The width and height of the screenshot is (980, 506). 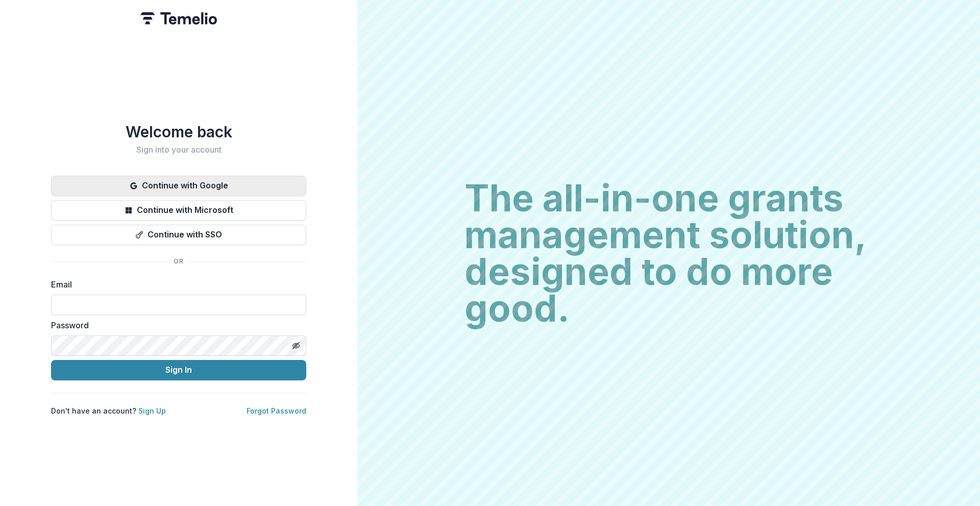 I want to click on img: Temelio, so click(x=178, y=18).